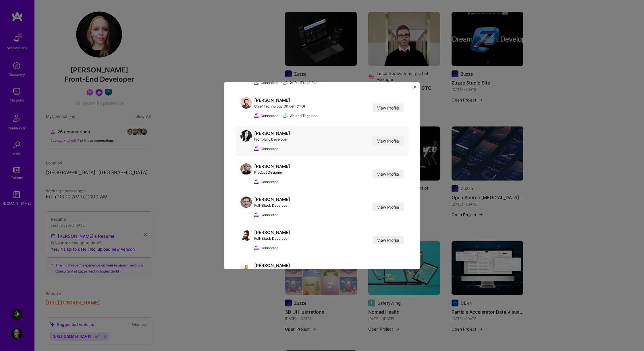  I want to click on img: Grzegorz Marzencki, so click(246, 235).